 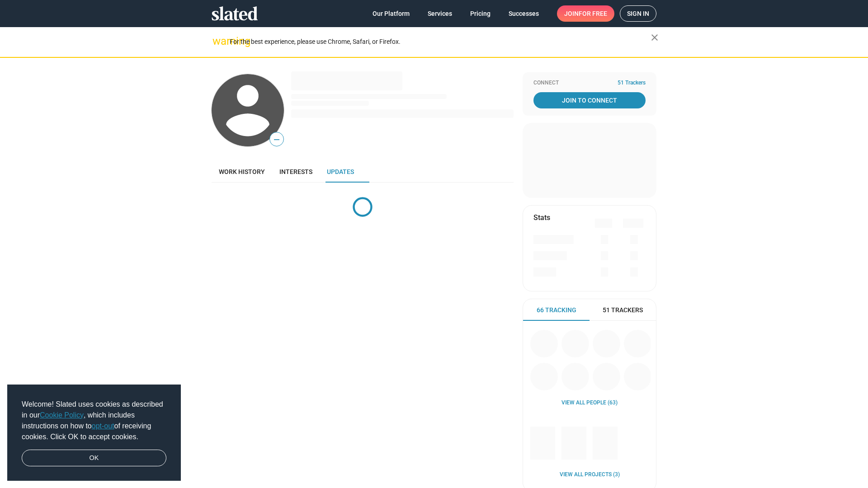 What do you see at coordinates (340, 172) in the screenshot?
I see `a: Updates` at bounding box center [340, 172].